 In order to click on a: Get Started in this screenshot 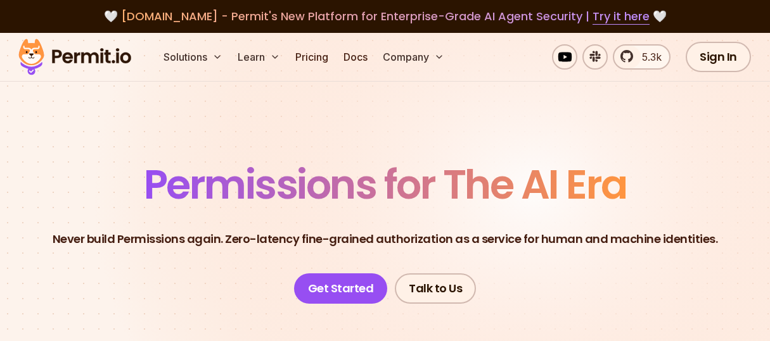, I will do `click(341, 289)`.